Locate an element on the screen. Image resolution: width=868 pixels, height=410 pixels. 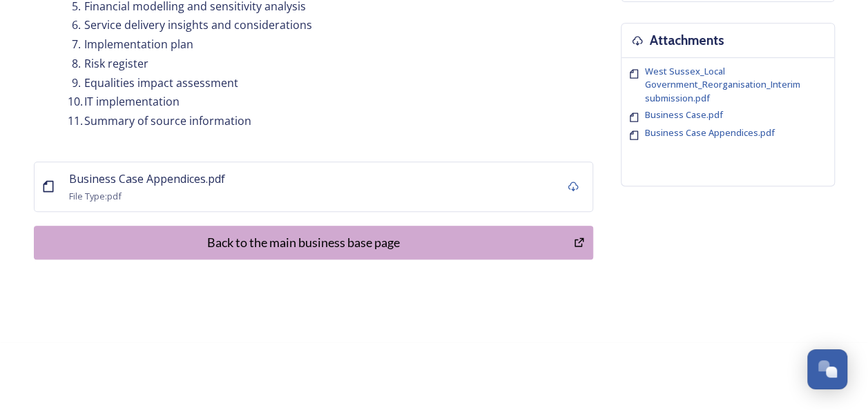
li: Service delivery insights and considerations is located at coordinates (322, 25).